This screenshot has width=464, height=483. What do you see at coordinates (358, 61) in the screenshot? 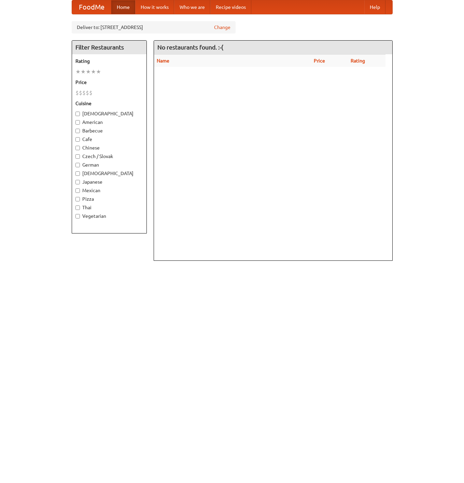
I see `a: Rating` at bounding box center [358, 61].